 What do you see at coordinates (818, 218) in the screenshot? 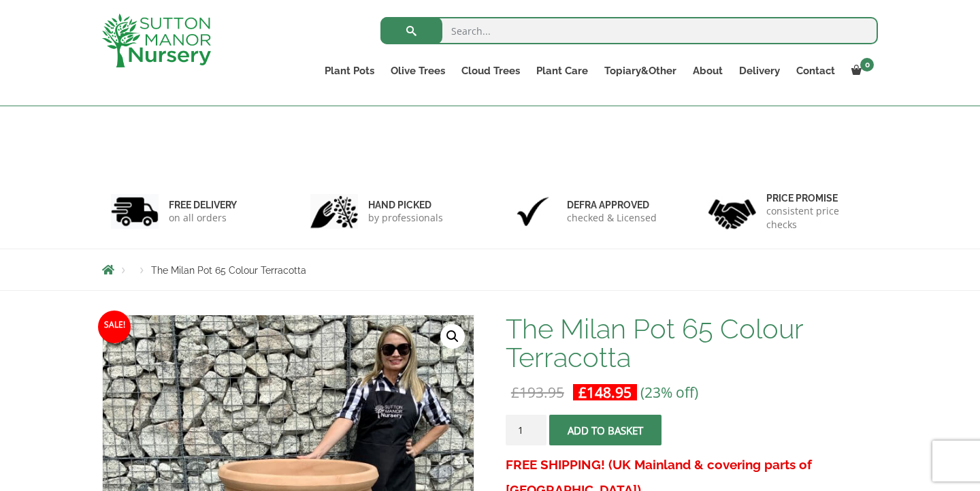
I see `p: consistent price checks` at bounding box center [818, 218].